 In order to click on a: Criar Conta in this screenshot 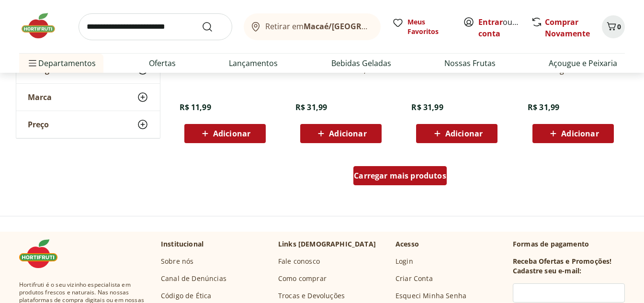, I will do `click(414, 279)`.